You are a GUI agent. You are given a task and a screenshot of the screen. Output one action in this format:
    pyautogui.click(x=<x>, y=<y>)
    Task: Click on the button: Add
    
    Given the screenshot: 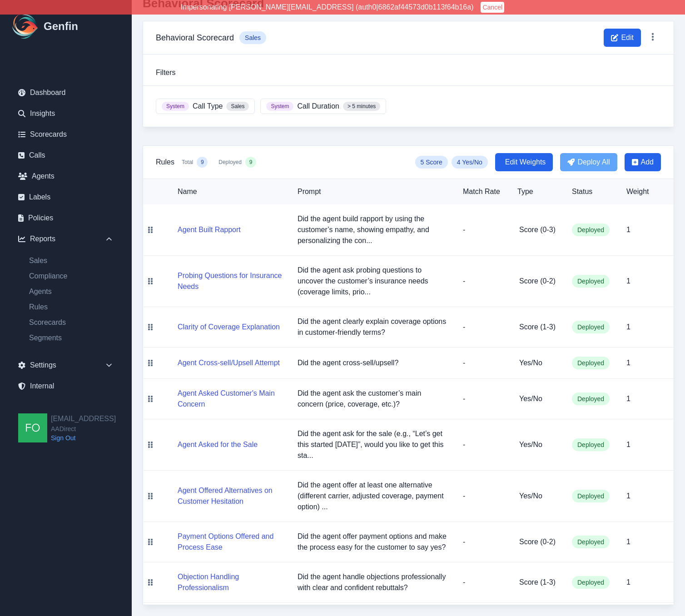 What is the action you would take?
    pyautogui.click(x=643, y=162)
    